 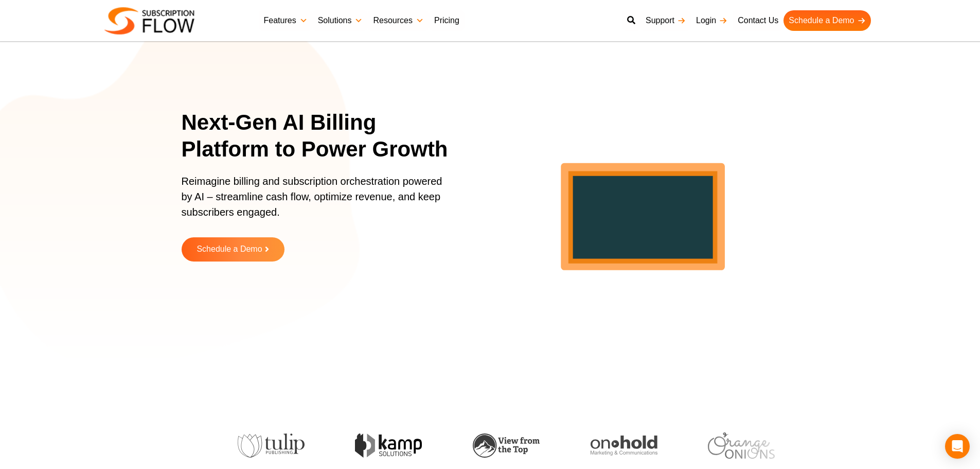 What do you see at coordinates (447, 20) in the screenshot?
I see `a: Pricing` at bounding box center [447, 20].